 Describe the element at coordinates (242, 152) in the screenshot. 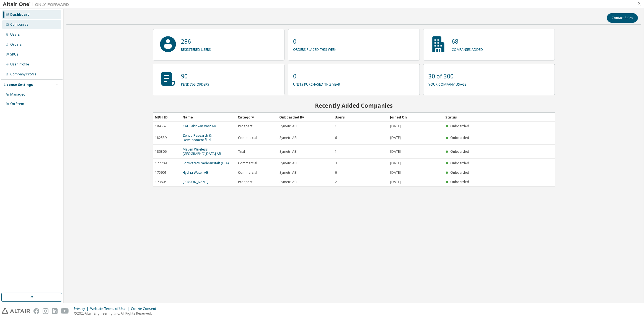

I see `span: Trial` at that location.